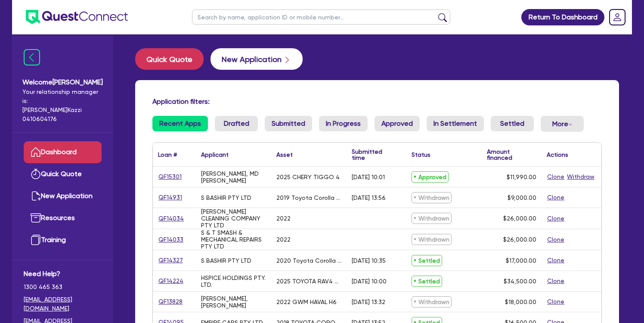  What do you see at coordinates (233, 281) in the screenshot?
I see `div: HSPICE HOLDINGS PTY. LTD.` at bounding box center [233, 281].